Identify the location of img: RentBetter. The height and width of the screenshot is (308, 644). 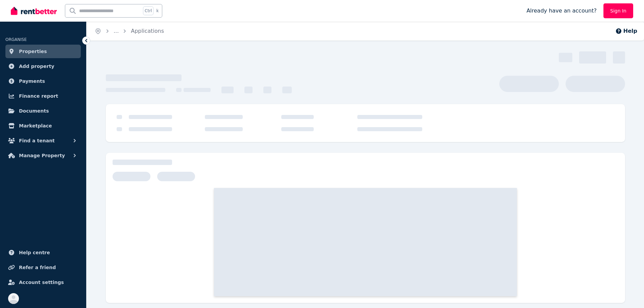
(34, 11).